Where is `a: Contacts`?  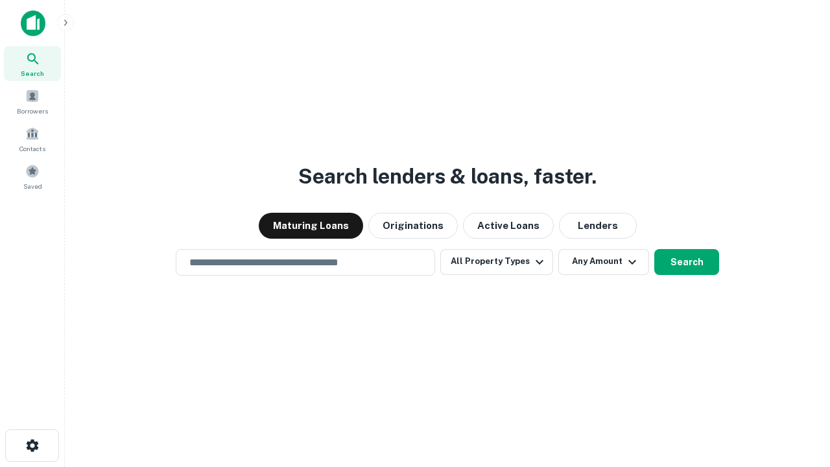
a: Contacts is located at coordinates (32, 139).